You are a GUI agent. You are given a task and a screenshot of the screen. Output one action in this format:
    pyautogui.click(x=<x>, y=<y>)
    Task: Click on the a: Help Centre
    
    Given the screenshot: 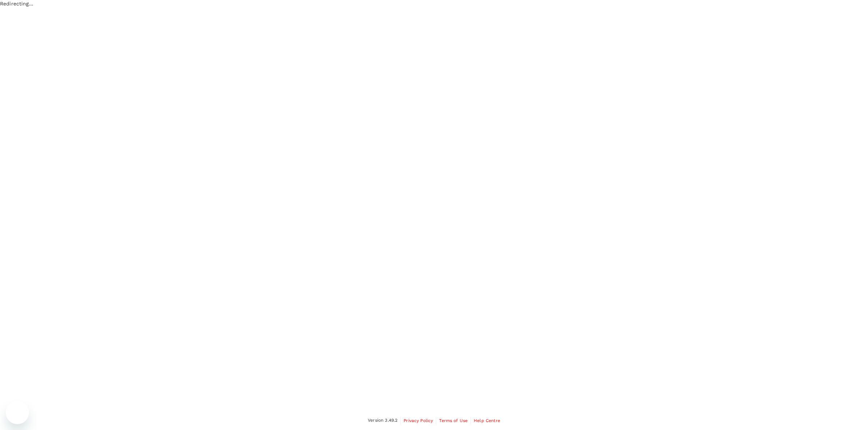 What is the action you would take?
    pyautogui.click(x=487, y=421)
    